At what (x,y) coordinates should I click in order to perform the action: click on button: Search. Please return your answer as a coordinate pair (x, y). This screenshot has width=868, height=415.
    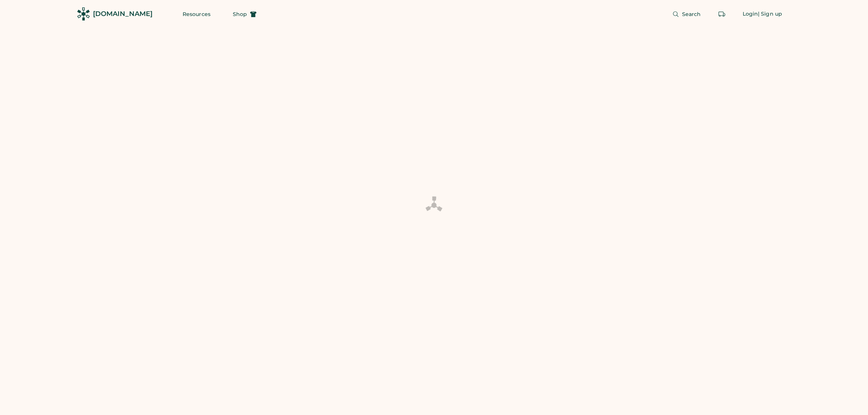
    Looking at the image, I should click on (687, 14).